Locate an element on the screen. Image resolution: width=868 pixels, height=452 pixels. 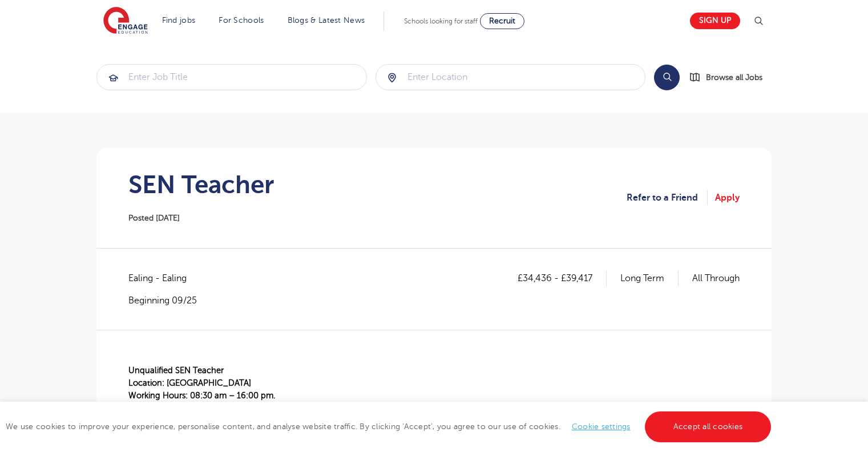
a: For Schools is located at coordinates (240, 20).